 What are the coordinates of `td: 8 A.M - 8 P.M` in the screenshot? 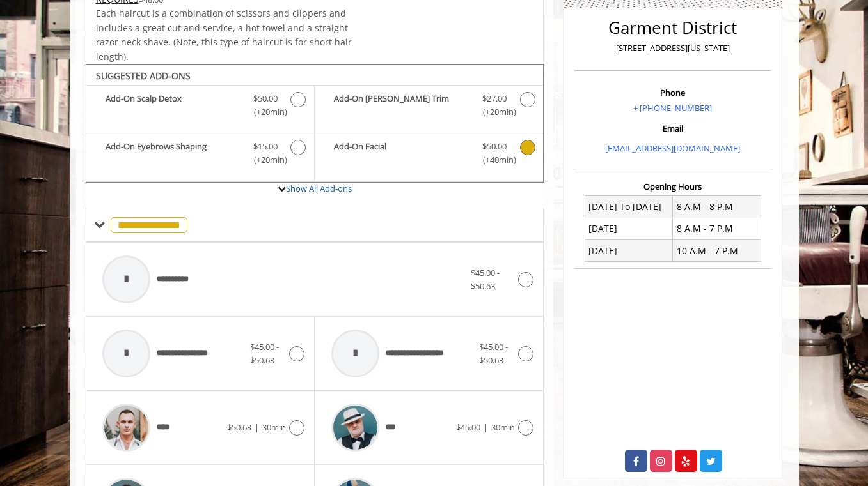 It's located at (717, 207).